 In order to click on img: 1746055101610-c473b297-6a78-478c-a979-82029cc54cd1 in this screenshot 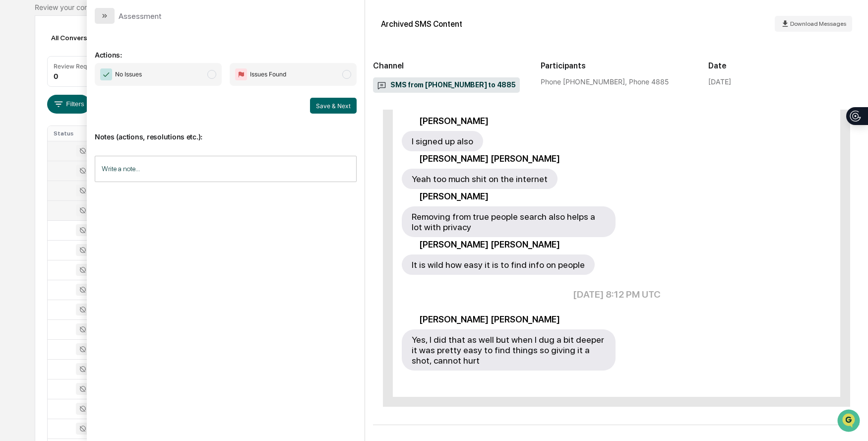, I will do `click(19, 85)`.